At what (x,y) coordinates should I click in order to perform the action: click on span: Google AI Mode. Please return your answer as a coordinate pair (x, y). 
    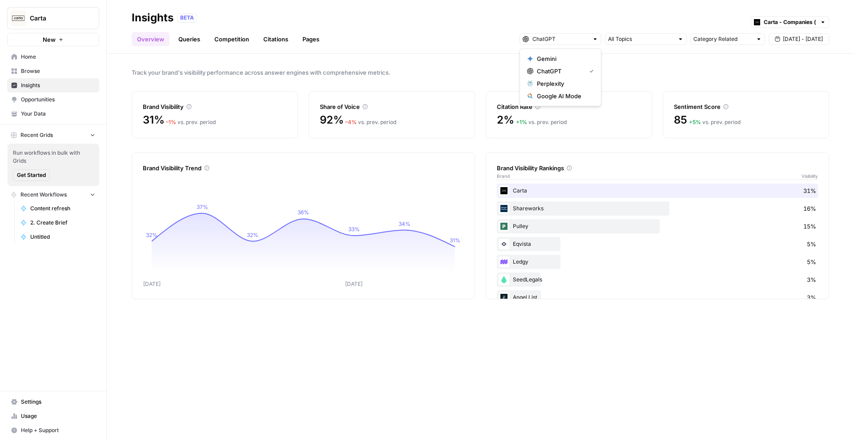
    Looking at the image, I should click on (563, 96).